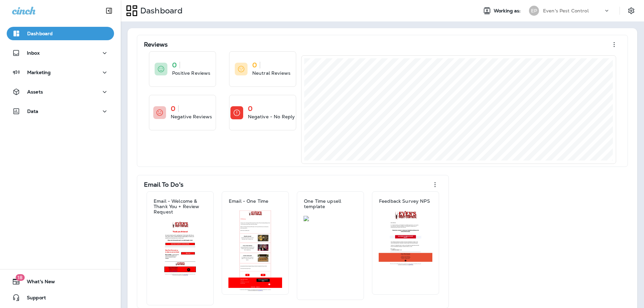 The width and height of the screenshot is (644, 308). Describe the element at coordinates (255, 251) in the screenshot. I see `img: e4954985-7b23-424d-8160-fdb48eb9bf09.jpg` at that location.